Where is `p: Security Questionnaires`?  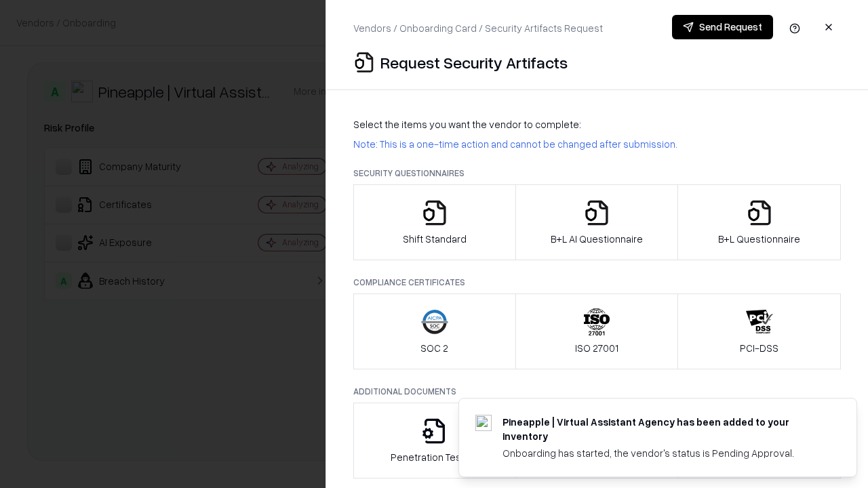 p: Security Questionnaires is located at coordinates (597, 173).